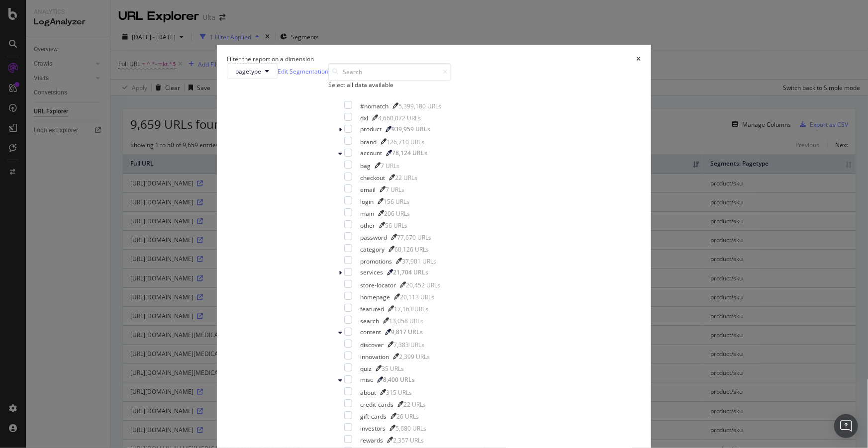 This screenshot has width=868, height=448. I want to click on div: 2,399 URLs, so click(414, 356).